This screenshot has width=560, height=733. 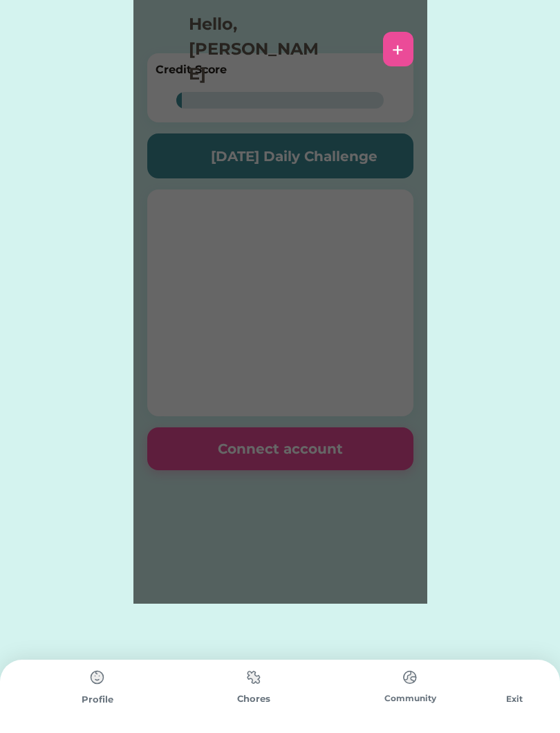 I want to click on div: Chores, so click(x=254, y=699).